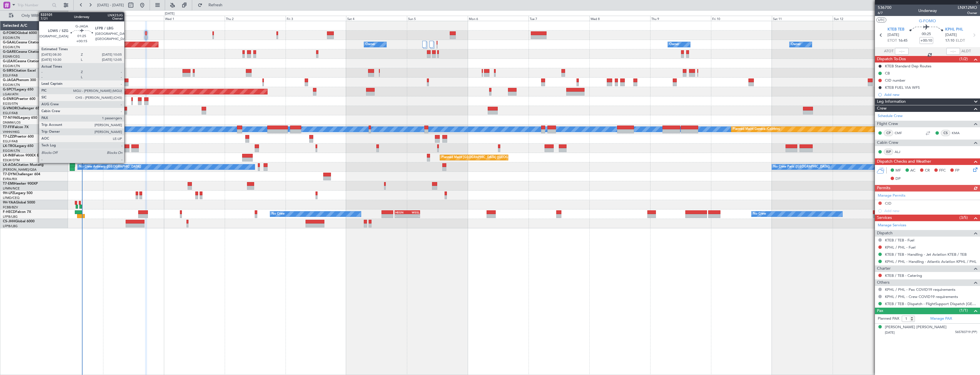  What do you see at coordinates (20, 70) in the screenshot?
I see `a: G-SIRSCitation Excel` at bounding box center [20, 70].